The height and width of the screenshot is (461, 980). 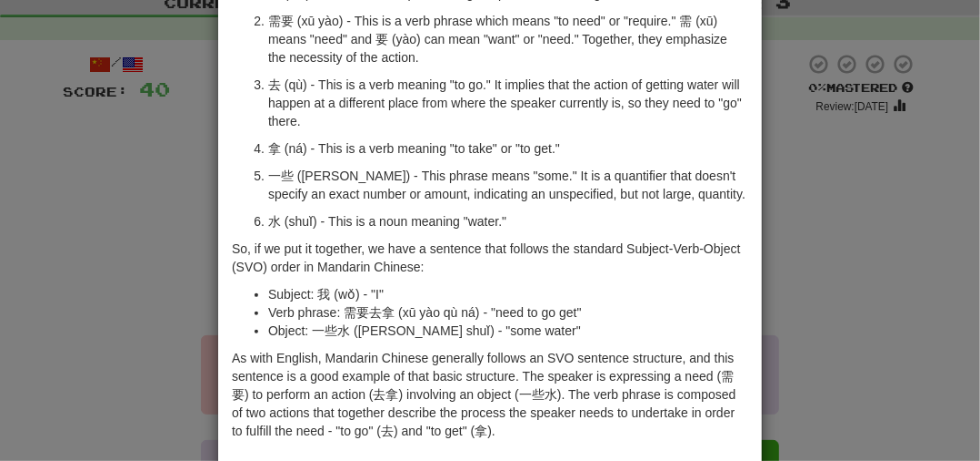 I want to click on p: 水 (shuǐ) - This is a noun meaning "water.", so click(x=508, y=221).